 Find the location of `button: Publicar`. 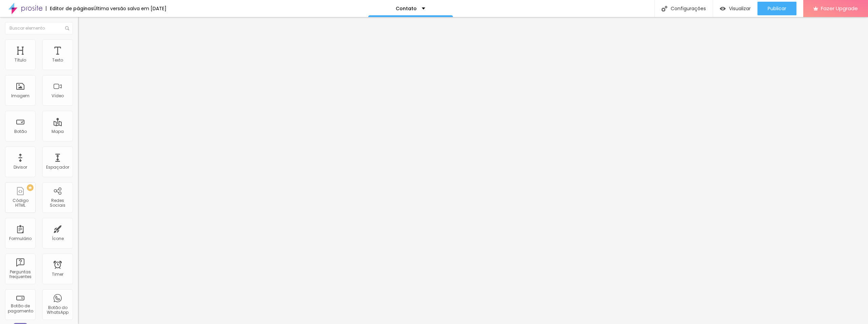

button: Publicar is located at coordinates (777, 8).